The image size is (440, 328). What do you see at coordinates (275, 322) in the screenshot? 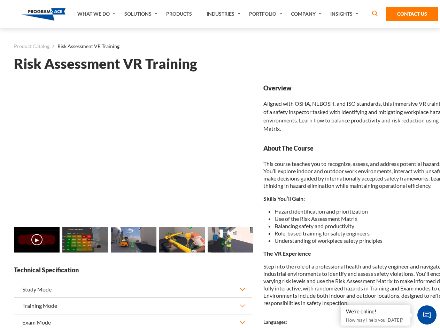
I see `strong: Languages:` at bounding box center [275, 322].